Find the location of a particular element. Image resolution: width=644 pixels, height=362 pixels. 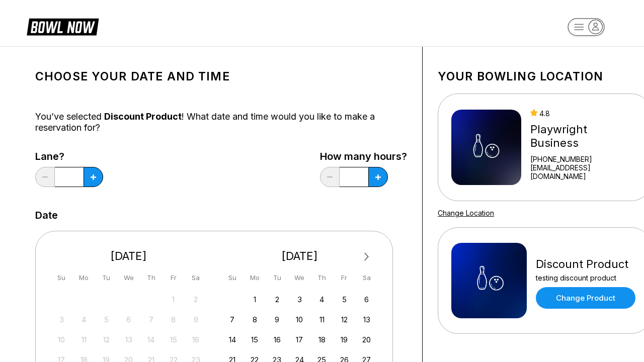

div: Discount Product is located at coordinates (585, 263).